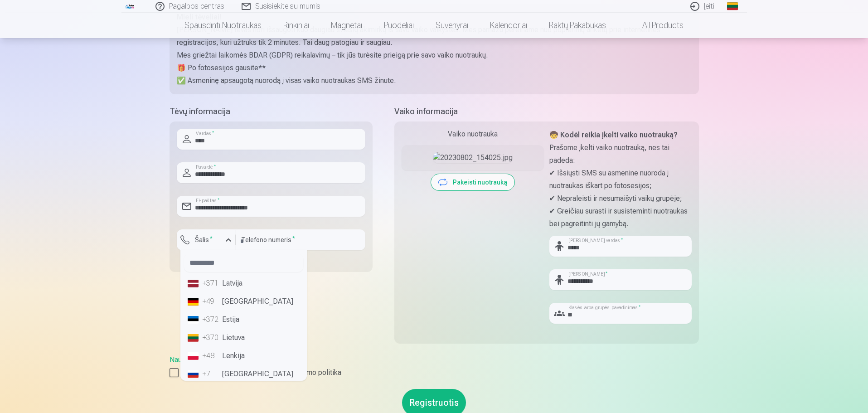  Describe the element at coordinates (203, 240) in the screenshot. I see `label: Šalis` at that location.